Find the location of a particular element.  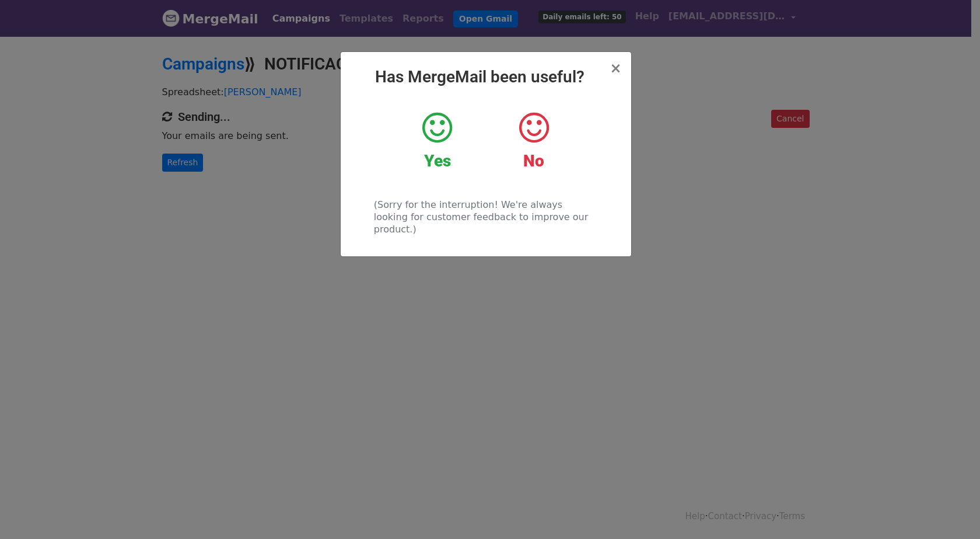

a: Yes is located at coordinates (437, 141).